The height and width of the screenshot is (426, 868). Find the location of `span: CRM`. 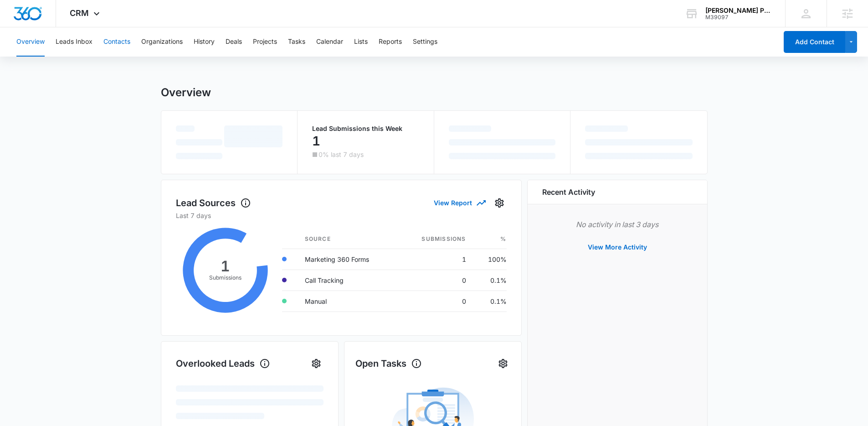

span: CRM is located at coordinates (79, 13).